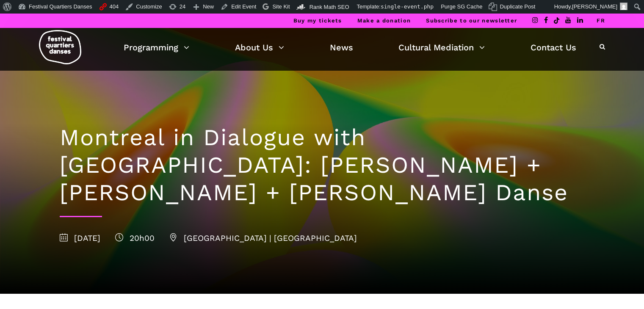 This screenshot has height=309, width=644. Describe the element at coordinates (156, 47) in the screenshot. I see `a: Programming` at that location.